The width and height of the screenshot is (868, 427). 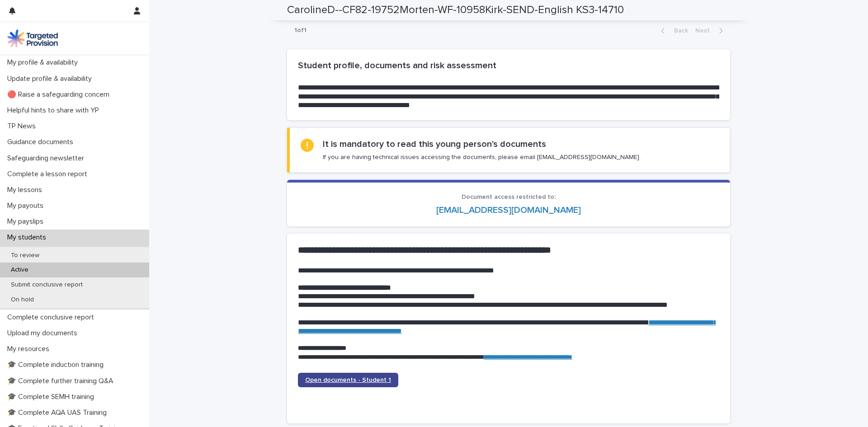 I want to click on p: My payouts, so click(x=27, y=206).